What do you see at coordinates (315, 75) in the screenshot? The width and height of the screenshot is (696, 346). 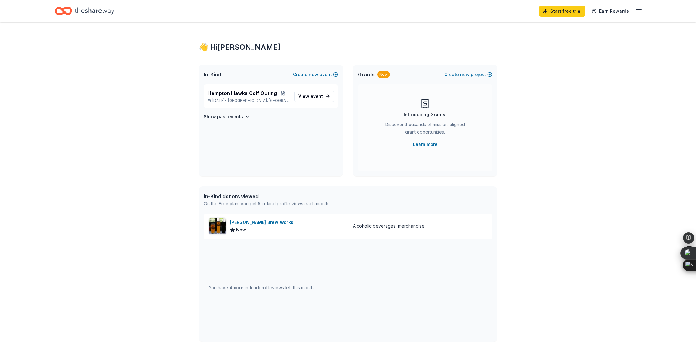 I see `button: Createnewevent` at bounding box center [315, 75].